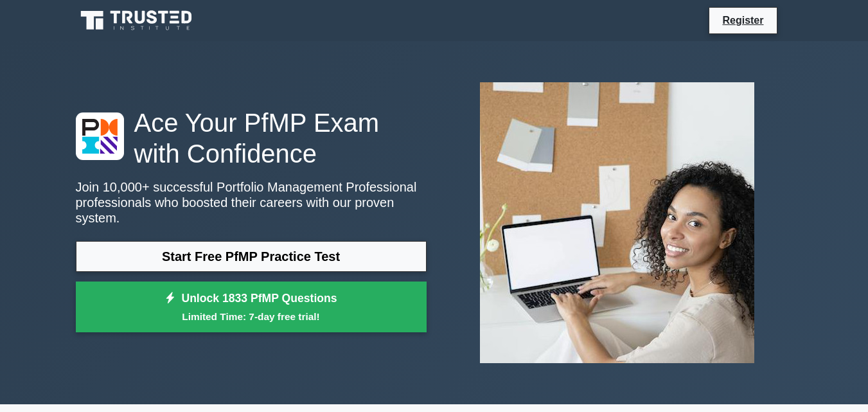 This screenshot has width=868, height=412. I want to click on small: Limited Time: 7-day free trial!, so click(251, 316).